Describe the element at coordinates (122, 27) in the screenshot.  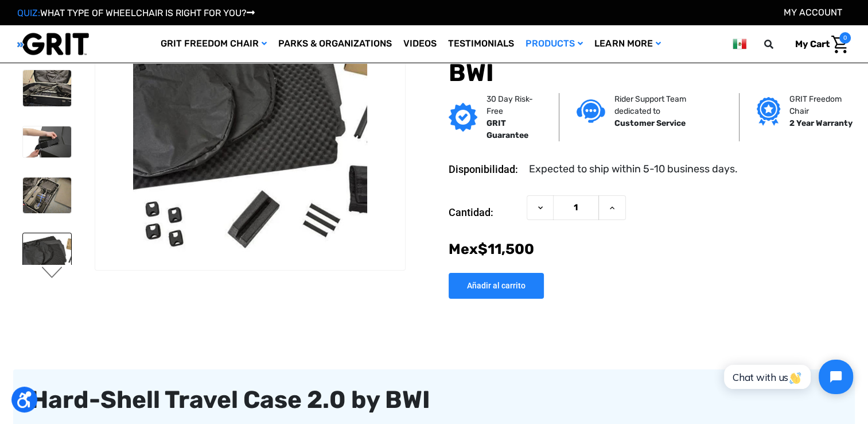
I see `button: Open chat widget` at that location.